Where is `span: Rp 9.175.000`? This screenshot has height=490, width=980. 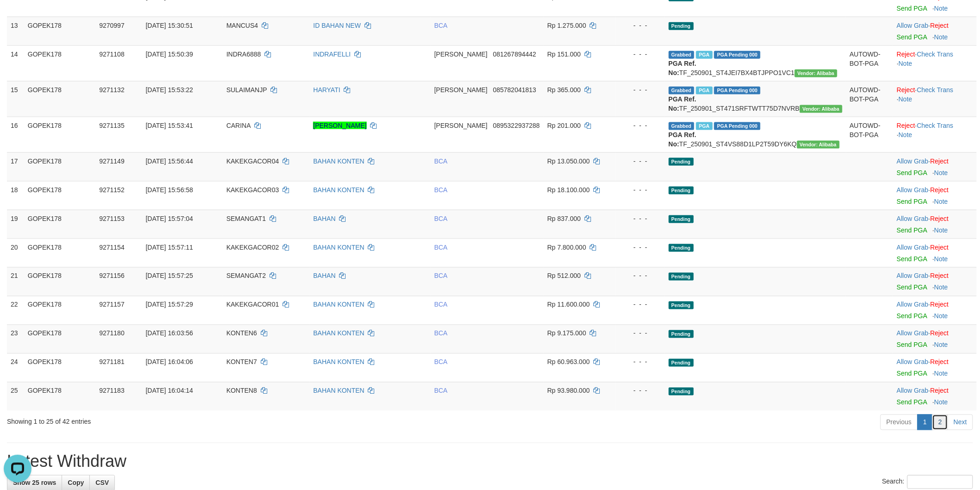
span: Rp 9.175.000 is located at coordinates (567, 334).